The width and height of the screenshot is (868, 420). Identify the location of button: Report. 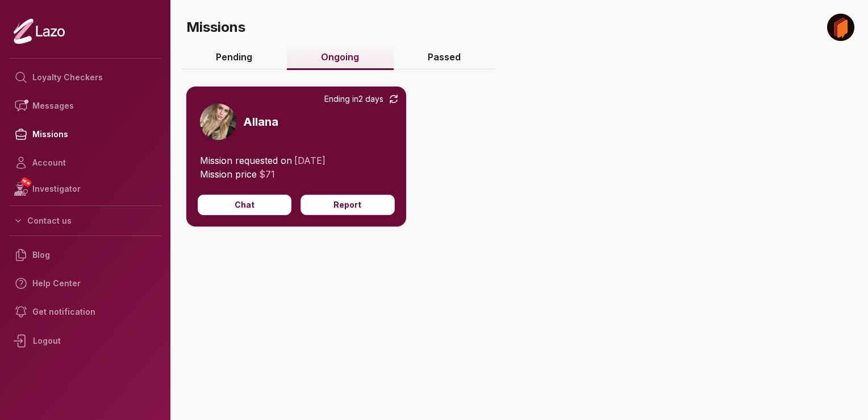
(347, 205).